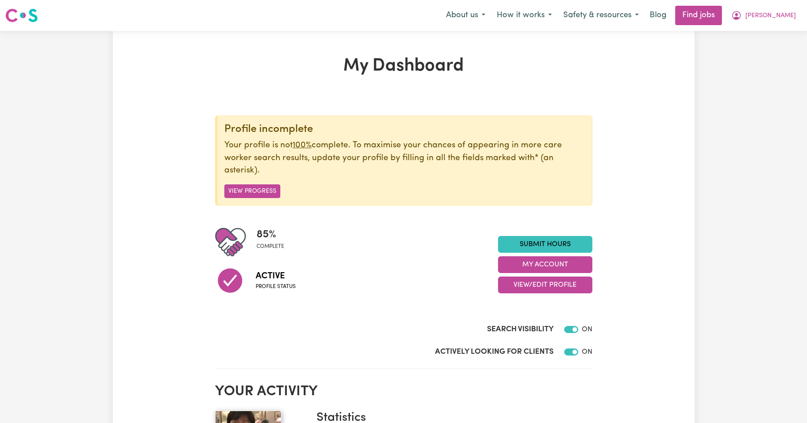 The image size is (807, 423). I want to click on a: Blog, so click(658, 15).